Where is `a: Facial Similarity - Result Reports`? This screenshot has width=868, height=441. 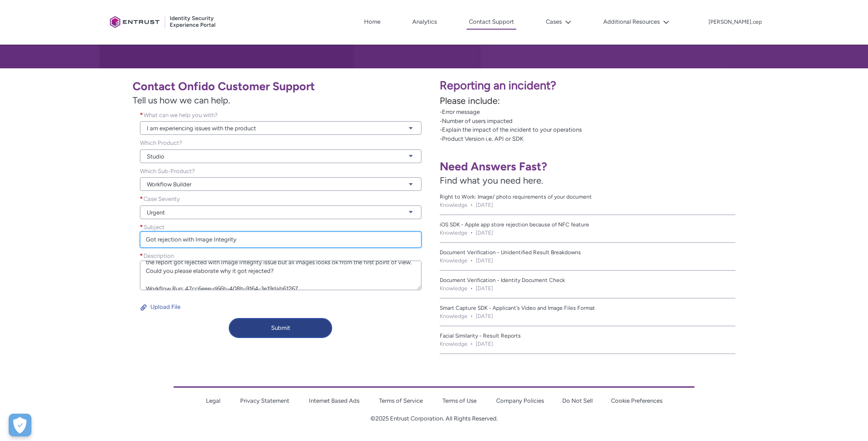 a: Facial Similarity - Result Reports is located at coordinates (588, 336).